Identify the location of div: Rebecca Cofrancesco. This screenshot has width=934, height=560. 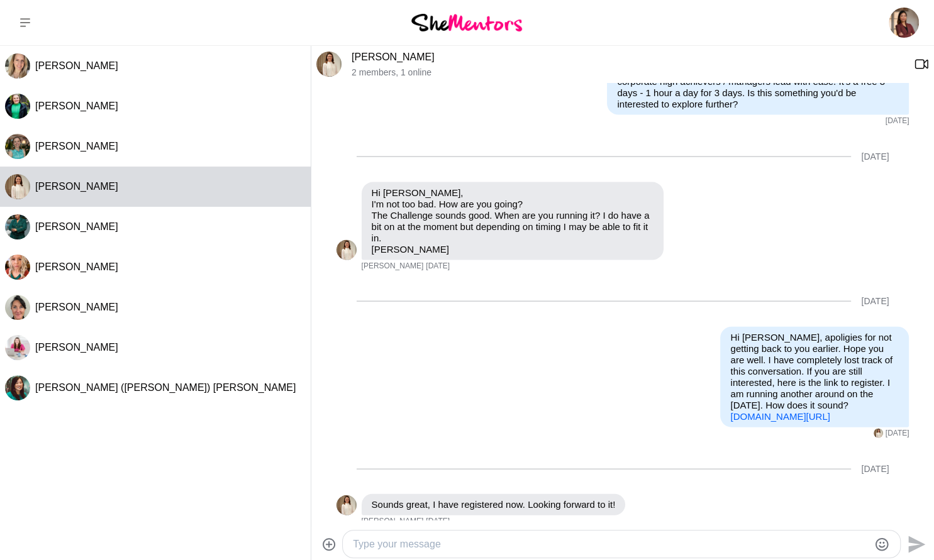
(18, 347).